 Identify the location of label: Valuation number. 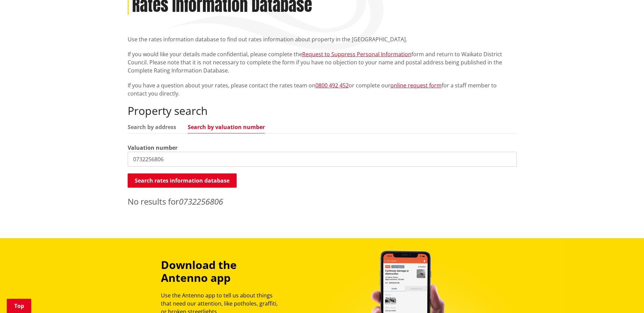
(153, 148).